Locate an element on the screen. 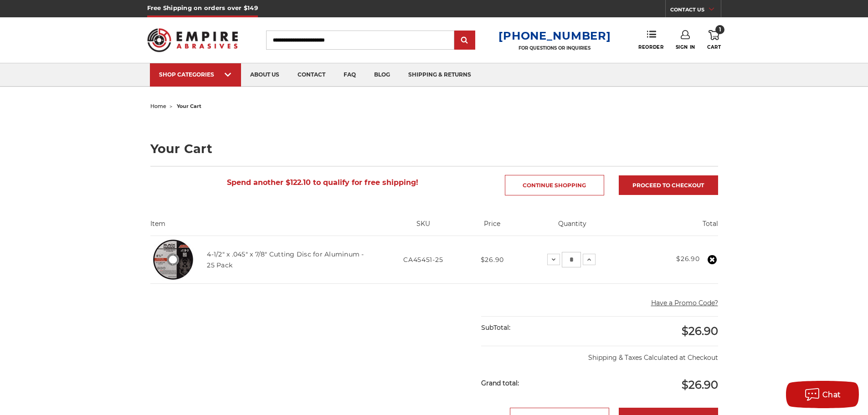 The width and height of the screenshot is (868, 415). input: 4-1/2" x .045" x 7/8" Cutting Disc for Aluminum - 25 Pack Quantity: is located at coordinates (572, 260).